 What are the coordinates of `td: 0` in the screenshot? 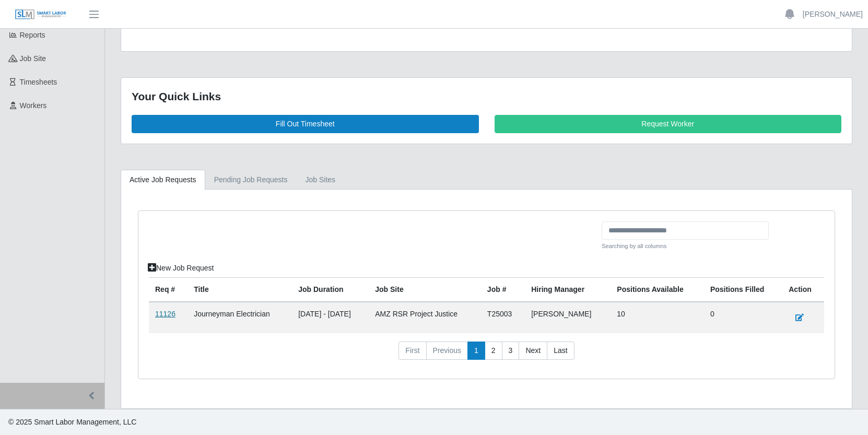 It's located at (744, 318).